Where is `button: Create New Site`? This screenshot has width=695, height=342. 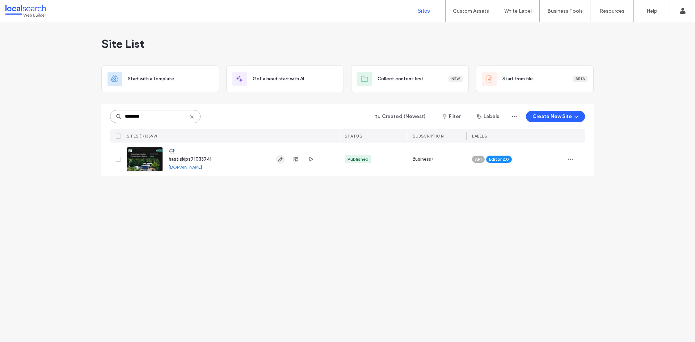
button: Create New Site is located at coordinates (555, 117).